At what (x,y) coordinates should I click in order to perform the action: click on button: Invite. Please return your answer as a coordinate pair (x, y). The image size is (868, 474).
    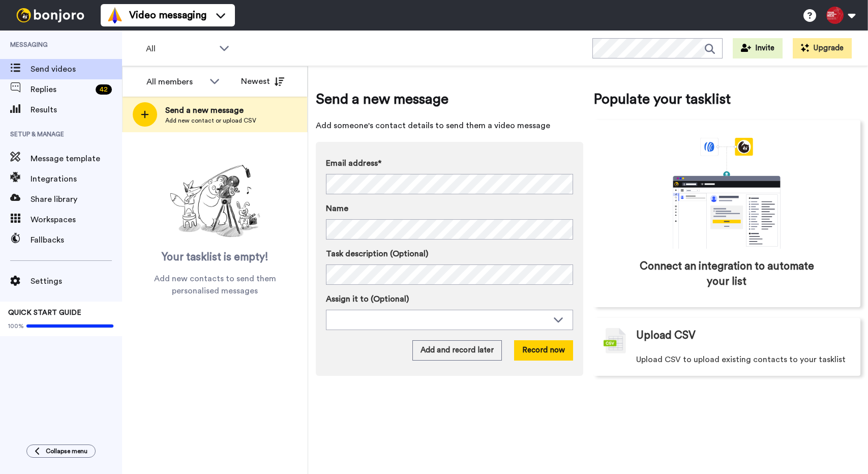
    Looking at the image, I should click on (758, 49).